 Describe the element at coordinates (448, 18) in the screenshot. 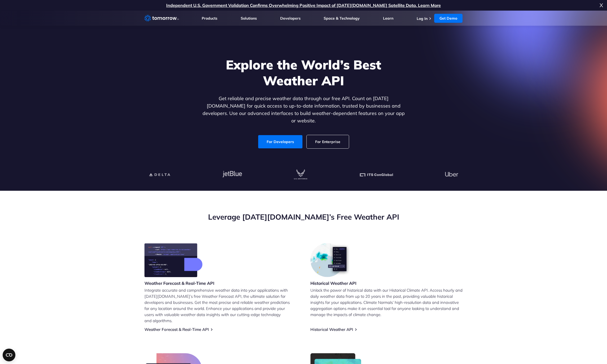

I see `a: Get Demo` at that location.